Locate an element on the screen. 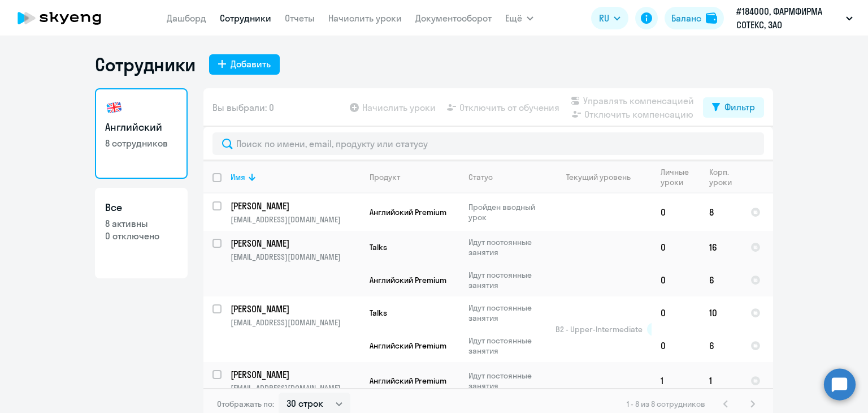 This screenshot has width=868, height=413. h1: Сотрудники is located at coordinates (145, 65).